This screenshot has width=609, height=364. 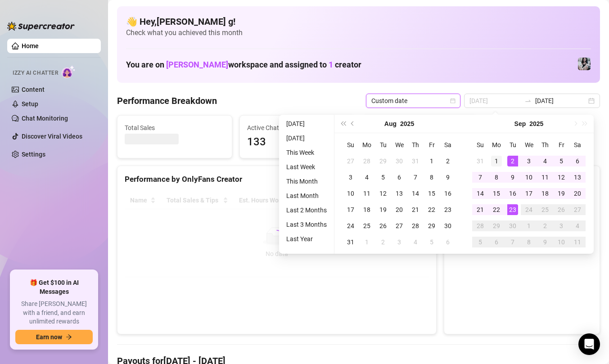 What do you see at coordinates (496, 177) in the screenshot?
I see `div: 8` at bounding box center [496, 177].